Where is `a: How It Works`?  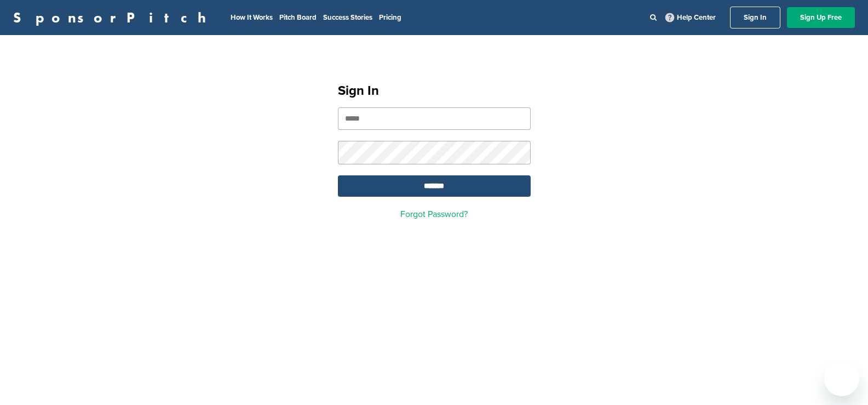 a: How It Works is located at coordinates (251, 17).